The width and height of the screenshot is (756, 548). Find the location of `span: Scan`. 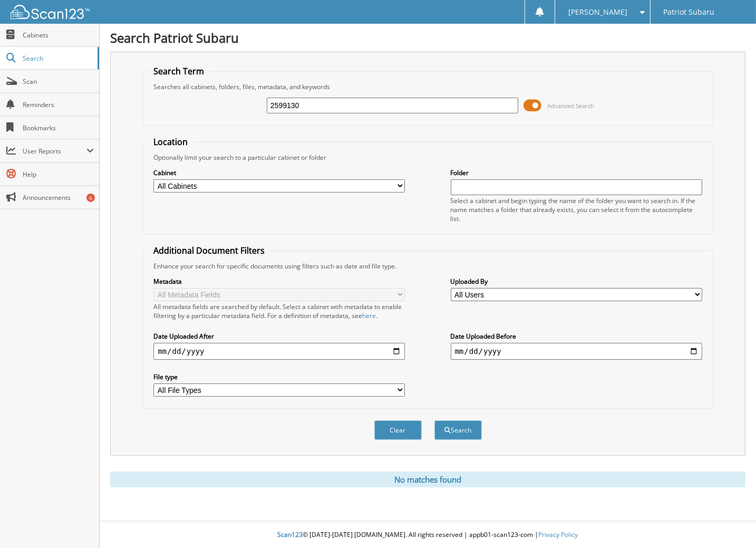

span: Scan is located at coordinates (58, 81).